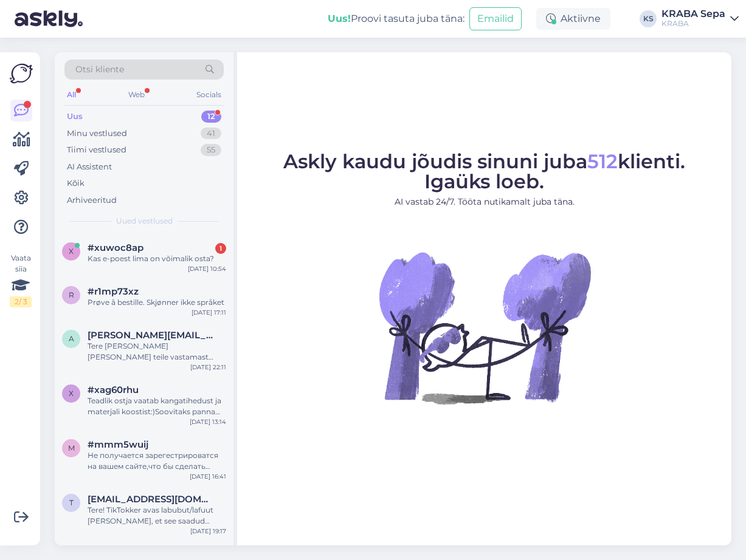 This screenshot has width=746, height=560. I want to click on div: Tiimi vestlused, so click(97, 150).